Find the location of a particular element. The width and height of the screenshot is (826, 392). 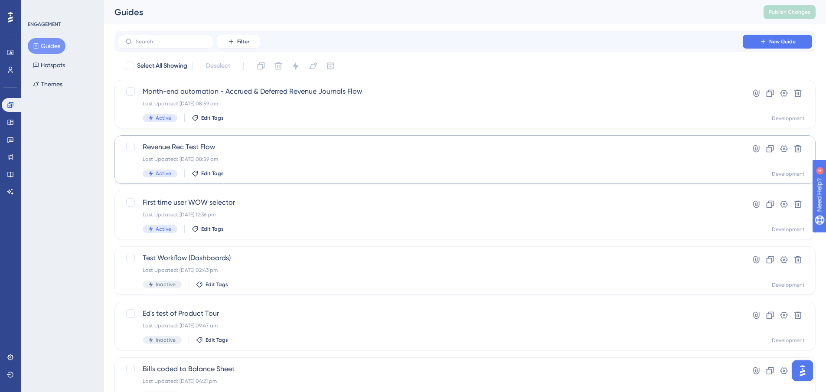

span: Revenue Rec Test Flow is located at coordinates (430, 147).